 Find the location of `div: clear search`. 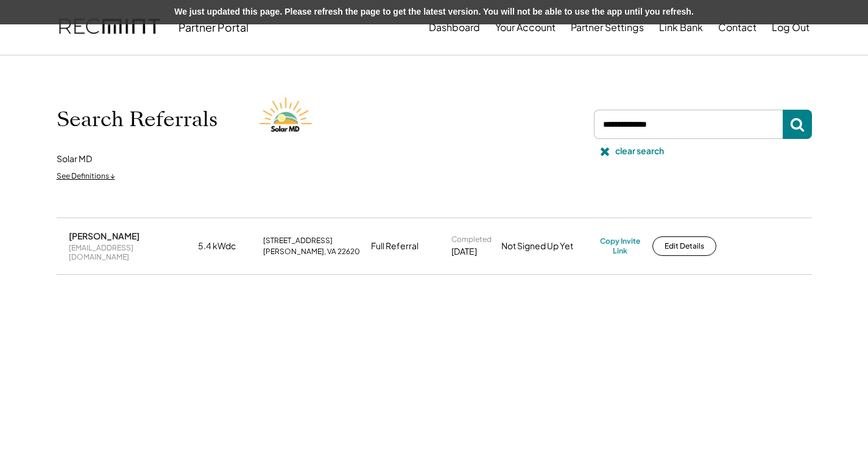

div: clear search is located at coordinates (639, 151).